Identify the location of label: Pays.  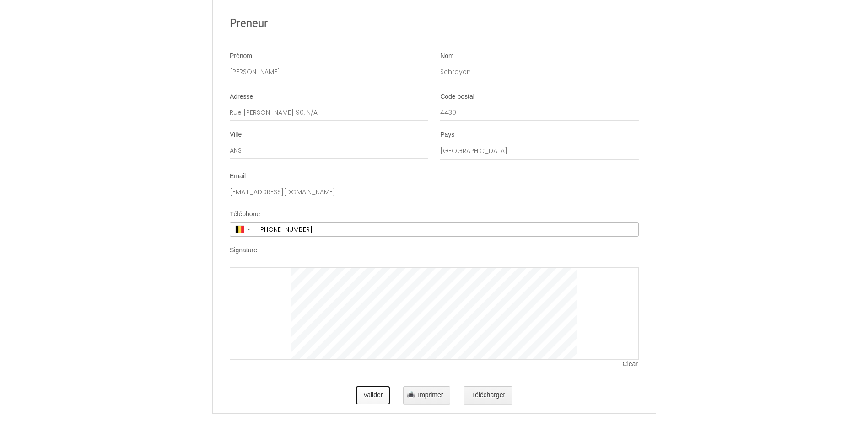
(447, 135).